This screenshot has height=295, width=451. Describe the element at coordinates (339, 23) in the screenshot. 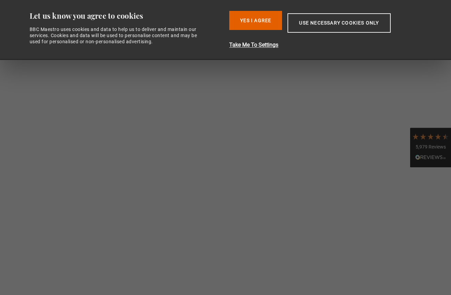

I see `button: Use necessary cookies only` at that location.